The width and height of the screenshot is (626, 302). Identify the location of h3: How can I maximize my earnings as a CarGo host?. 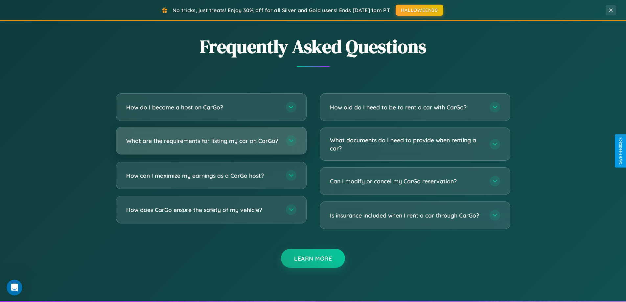
(203, 176).